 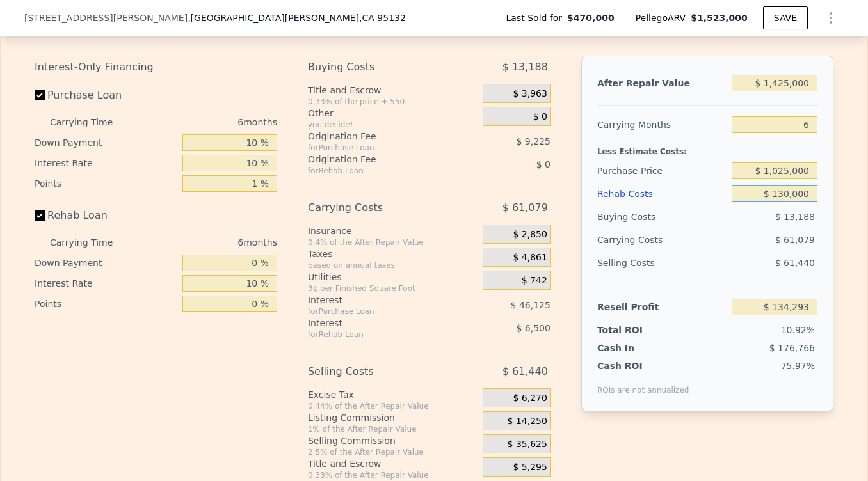 I want to click on input: Rehab Loan, so click(x=39, y=215).